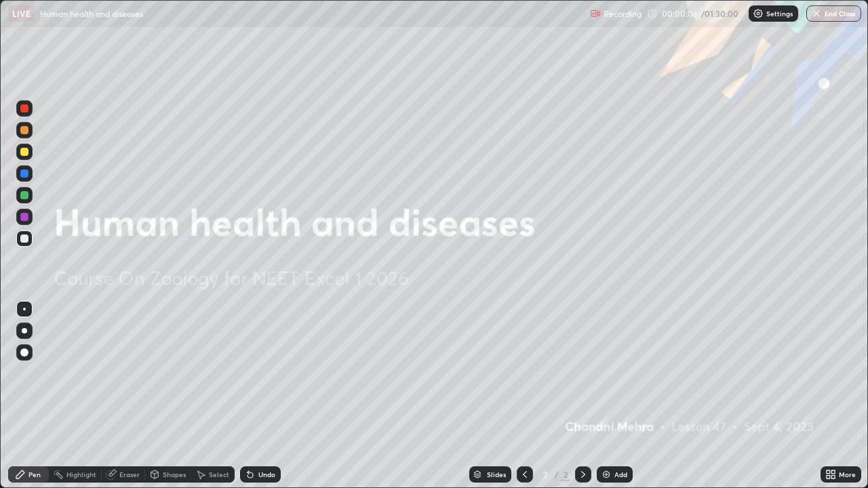 This screenshot has height=488, width=868. I want to click on img: end-class-cross, so click(817, 14).